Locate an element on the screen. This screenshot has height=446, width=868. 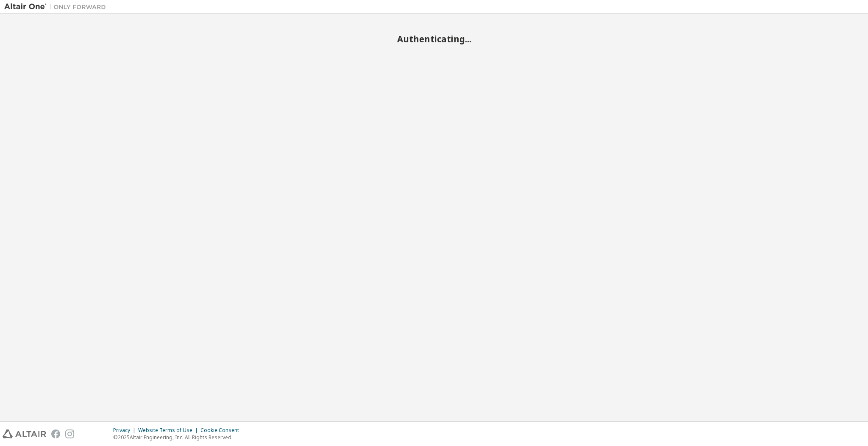
h2: Authenticating... is located at coordinates (434, 39).